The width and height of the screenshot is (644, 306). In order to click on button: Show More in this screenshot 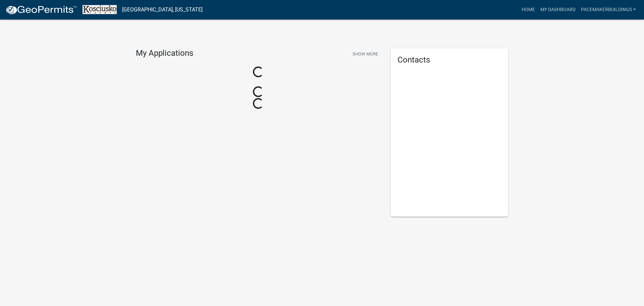, I will do `click(365, 54)`.